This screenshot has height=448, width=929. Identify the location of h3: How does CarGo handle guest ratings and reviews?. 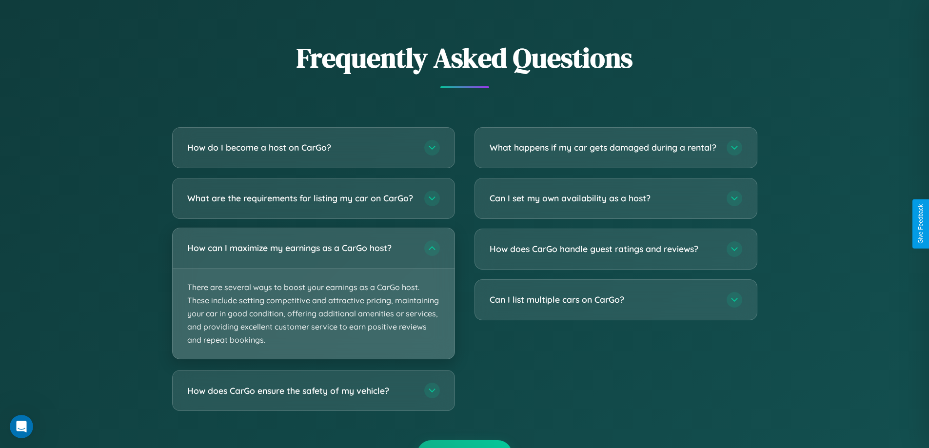
(603, 249).